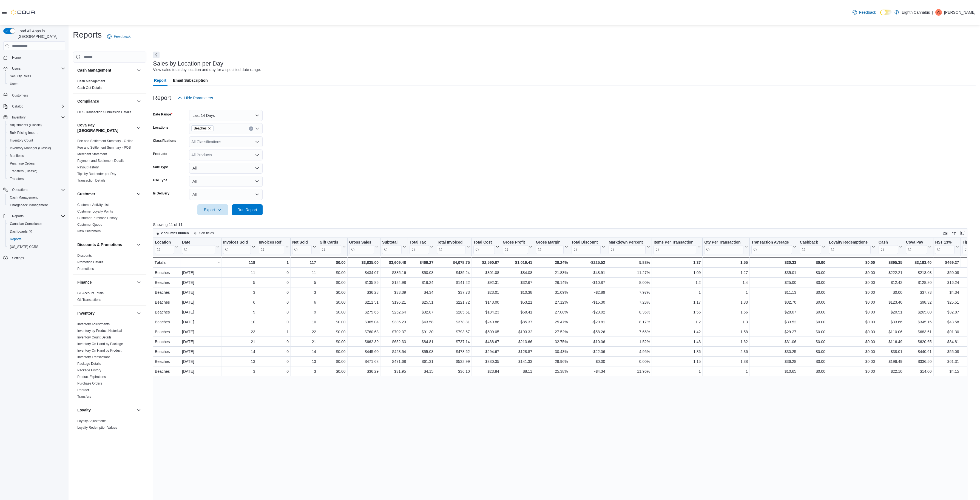 This screenshot has width=980, height=500. I want to click on a: Cash Management, so click(91, 81).